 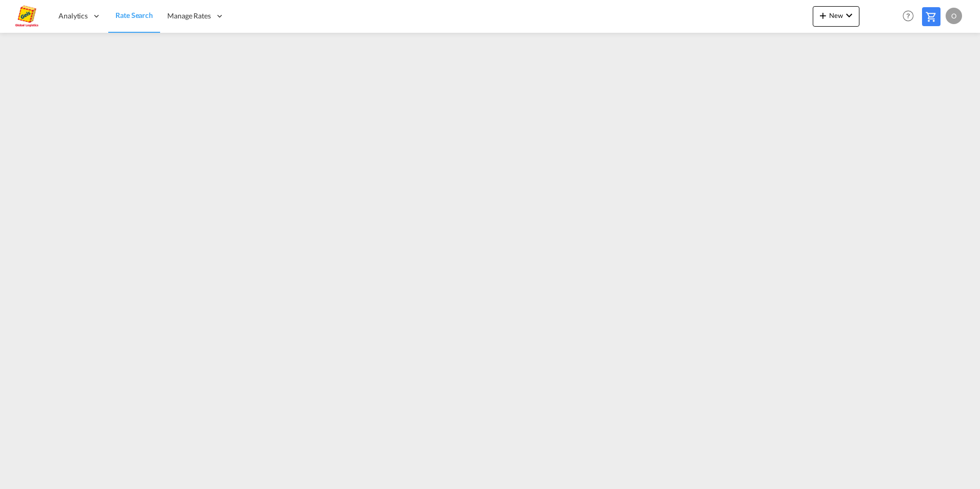 What do you see at coordinates (836, 15) in the screenshot?
I see `span: New` at bounding box center [836, 15].